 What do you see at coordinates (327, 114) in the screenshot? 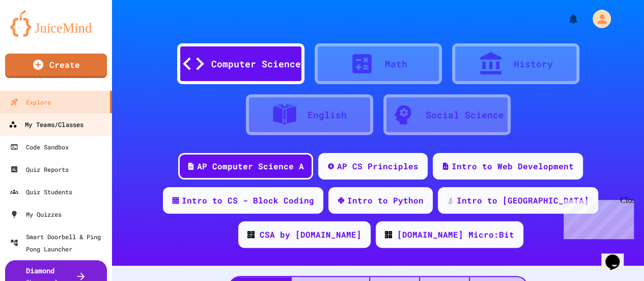
I see `div: English` at bounding box center [327, 114].